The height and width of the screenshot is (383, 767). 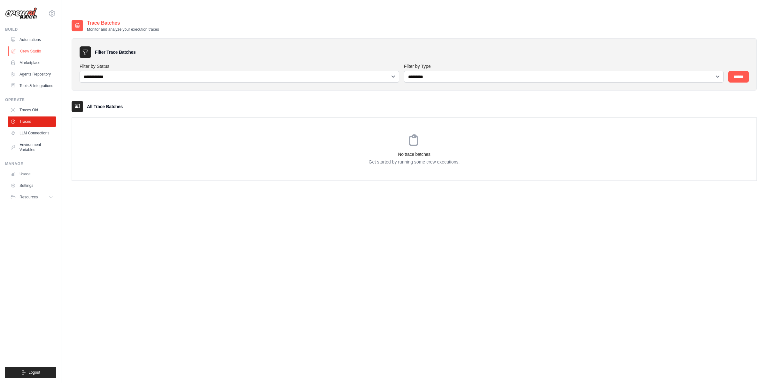 What do you see at coordinates (32, 133) in the screenshot?
I see `a: LLM Connections` at bounding box center [32, 133].